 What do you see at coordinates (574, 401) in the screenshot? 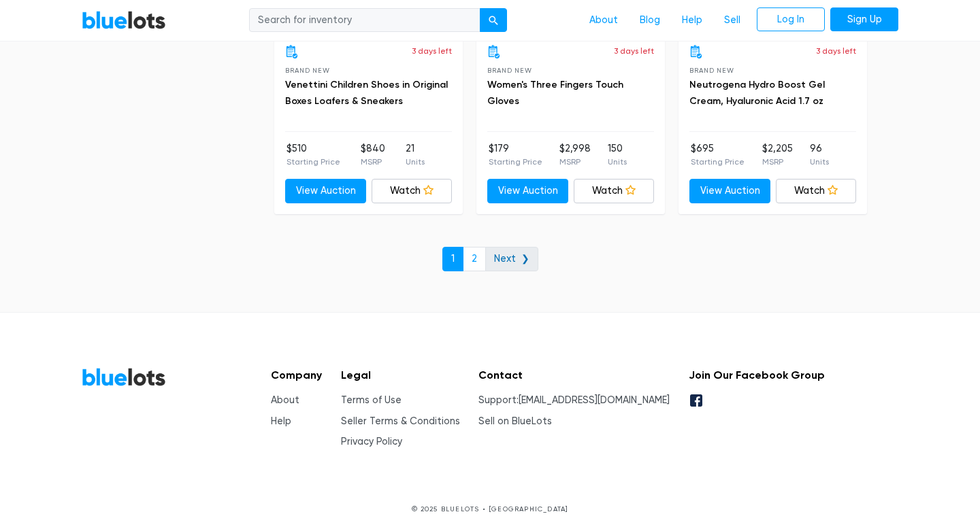
I see `li: Support:` at bounding box center [574, 401].